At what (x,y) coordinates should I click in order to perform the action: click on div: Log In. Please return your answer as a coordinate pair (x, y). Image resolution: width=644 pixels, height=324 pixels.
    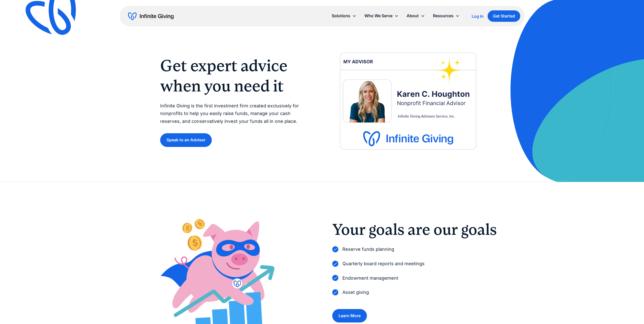
    Looking at the image, I should click on (478, 16).